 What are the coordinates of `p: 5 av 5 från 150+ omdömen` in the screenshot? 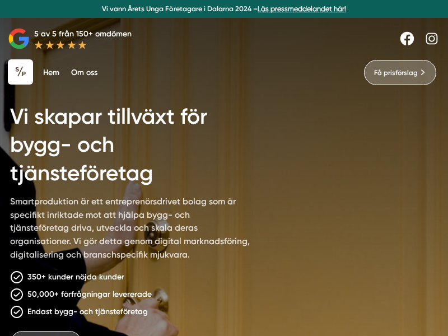 It's located at (83, 34).